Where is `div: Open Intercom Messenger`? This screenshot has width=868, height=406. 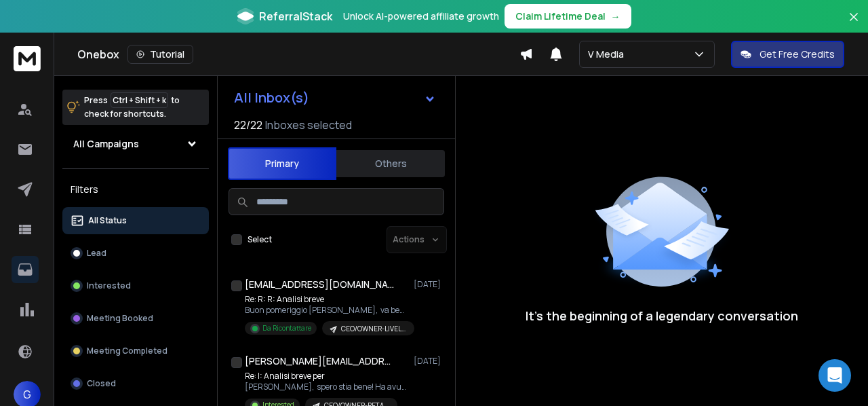 div: Open Intercom Messenger is located at coordinates (835, 375).